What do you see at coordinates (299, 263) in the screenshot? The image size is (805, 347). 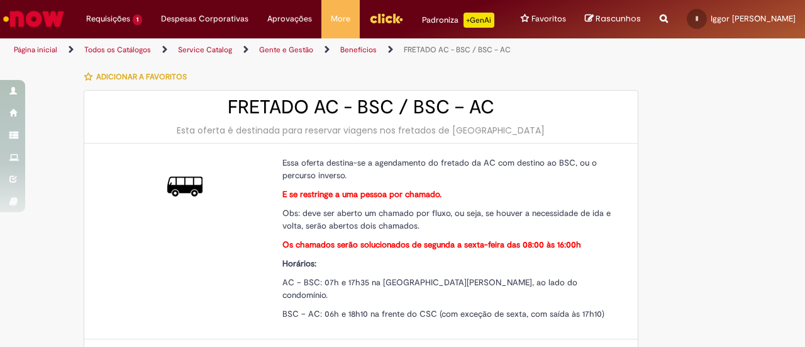 I see `strong: Horários:` at bounding box center [299, 263].